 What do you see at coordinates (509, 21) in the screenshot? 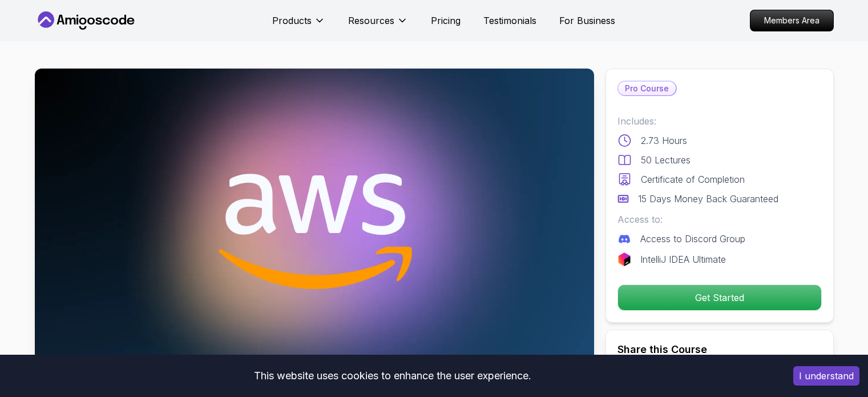
I see `p: Testimonials` at bounding box center [509, 21].